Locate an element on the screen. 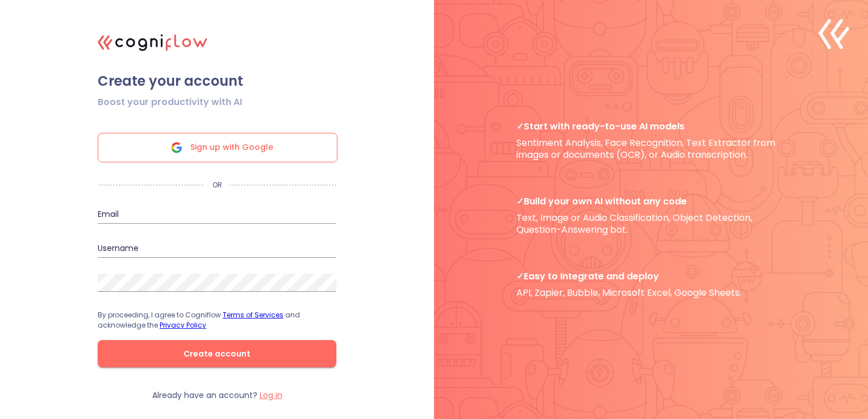  button: Create account is located at coordinates (217, 353).